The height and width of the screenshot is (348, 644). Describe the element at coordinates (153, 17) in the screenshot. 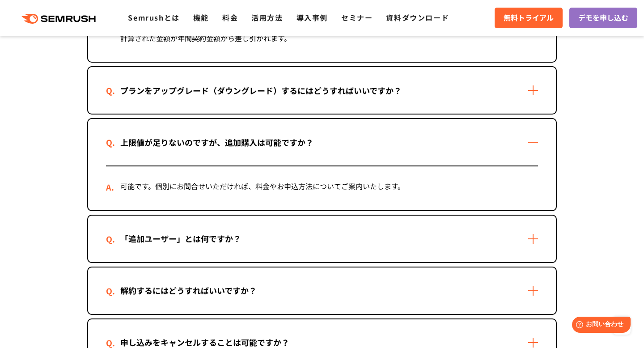

I see `a: Semrushとは` at that location.